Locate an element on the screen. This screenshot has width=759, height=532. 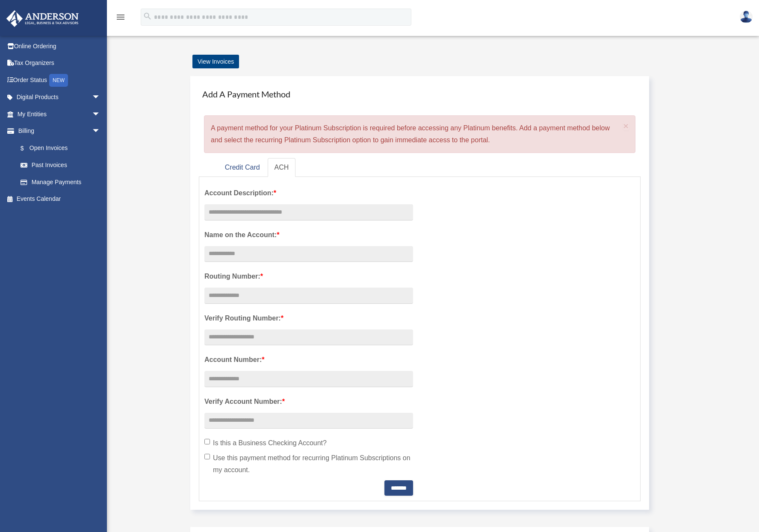
img: Anderson Advisors Platinum Portal is located at coordinates (42, 19).